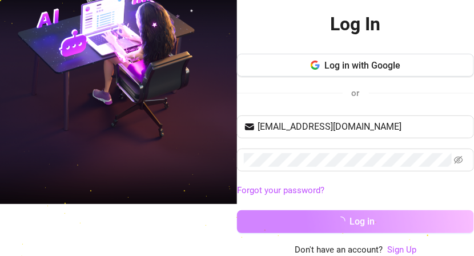  What do you see at coordinates (355, 93) in the screenshot?
I see `span: or` at bounding box center [355, 93].